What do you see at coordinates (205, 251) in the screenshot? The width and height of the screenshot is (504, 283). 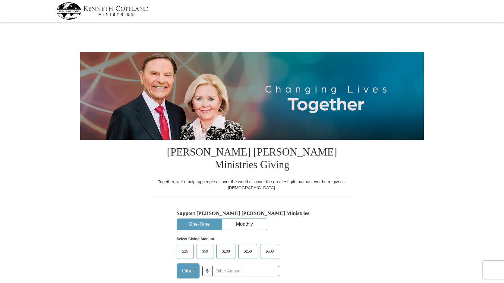 I see `span: $50` at bounding box center [205, 251].